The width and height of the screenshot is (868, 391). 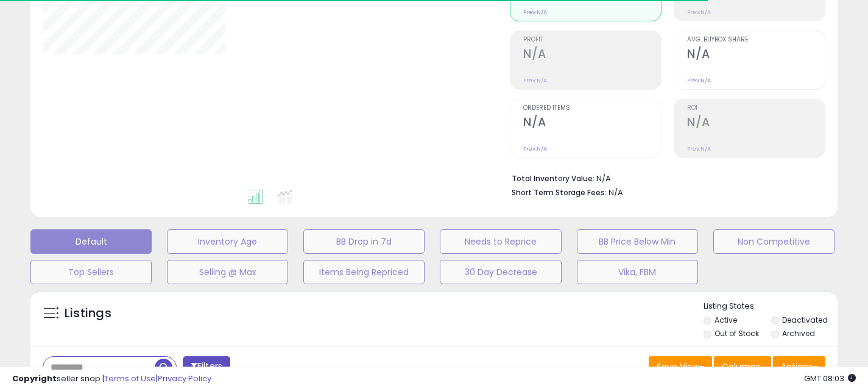 What do you see at coordinates (227, 241) in the screenshot?
I see `button: Inventory Age` at bounding box center [227, 241].